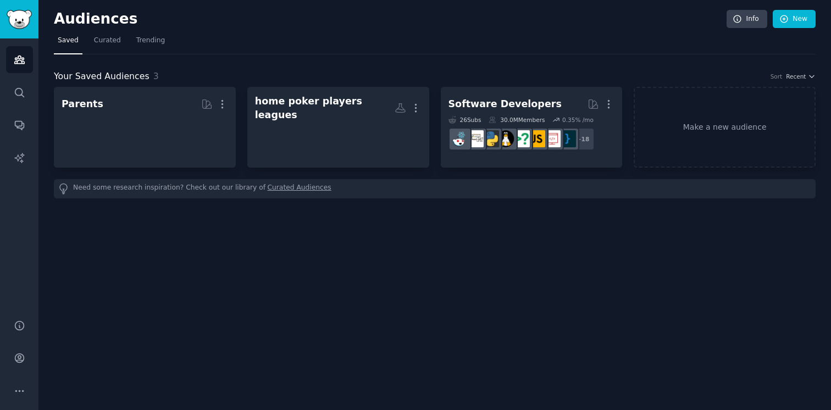 Image resolution: width=831 pixels, height=410 pixels. What do you see at coordinates (107, 43) in the screenshot?
I see `a: Curated` at bounding box center [107, 43].